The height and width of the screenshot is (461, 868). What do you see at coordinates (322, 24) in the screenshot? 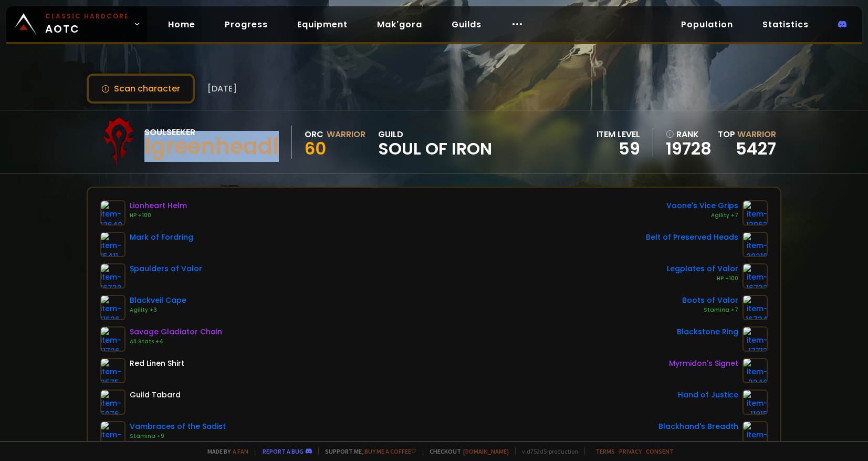
I see `a: Equipment` at bounding box center [322, 24].